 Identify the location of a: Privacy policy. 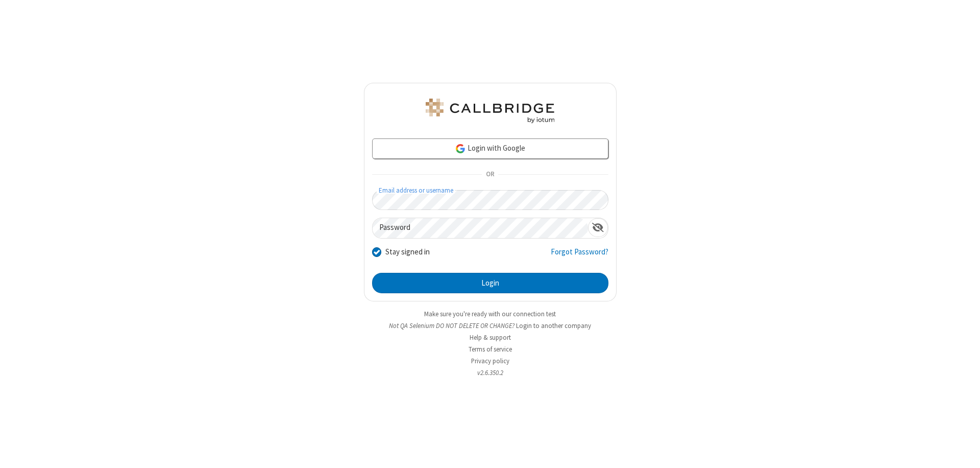
(490, 361).